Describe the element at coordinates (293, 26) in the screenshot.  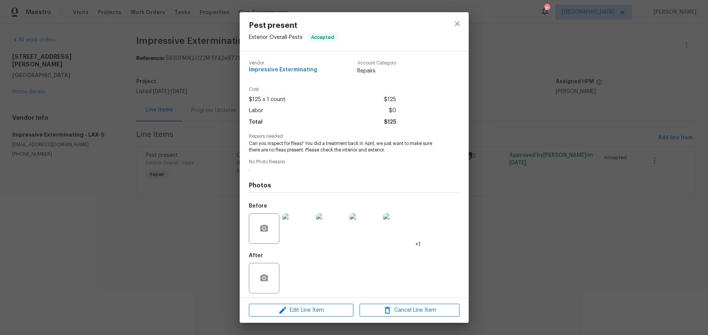
I see `span: Pest present` at that location.